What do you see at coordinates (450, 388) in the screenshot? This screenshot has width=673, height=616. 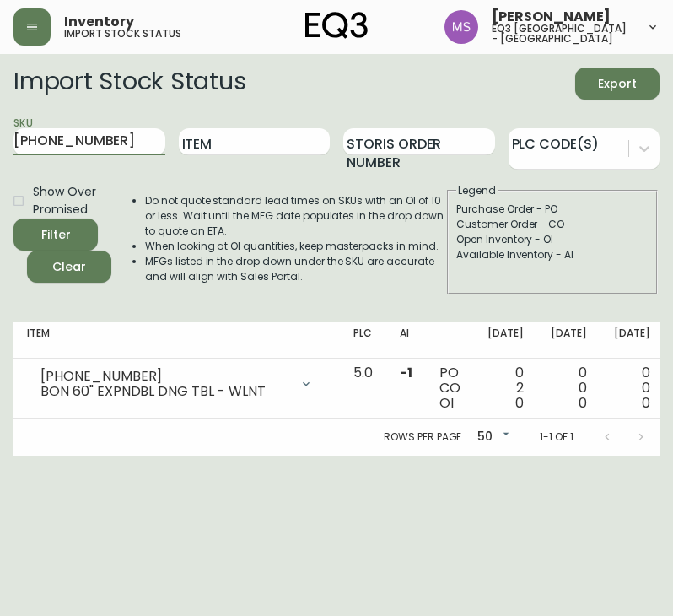 I see `div: PO CO` at bounding box center [450, 388].